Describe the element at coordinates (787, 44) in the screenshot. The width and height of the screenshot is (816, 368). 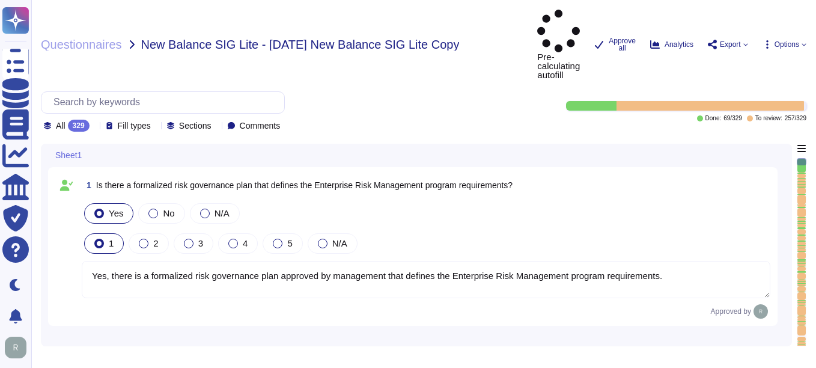
I see `span: Options` at that location.